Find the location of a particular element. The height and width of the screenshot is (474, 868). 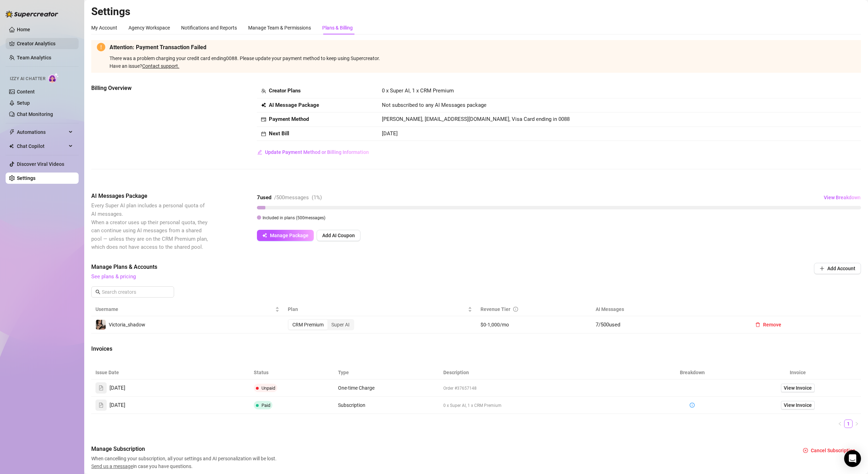

div: Have an issue? is located at coordinates (482, 66).